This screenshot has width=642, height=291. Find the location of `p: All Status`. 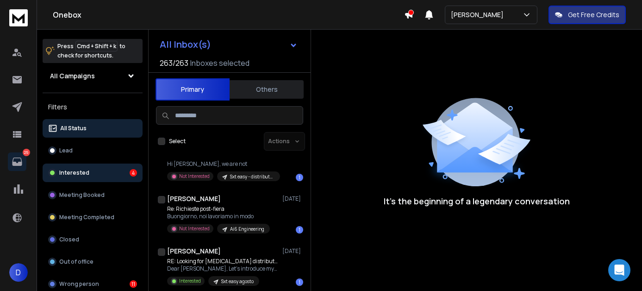

p: All Status is located at coordinates (73, 128).